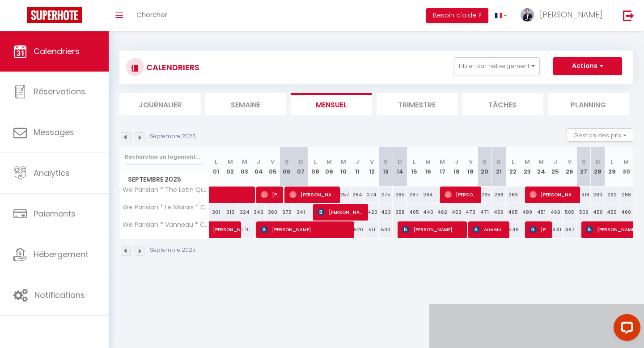 This screenshot has width=644, height=348. Describe the element at coordinates (485, 195) in the screenshot. I see `div: 295` at that location.